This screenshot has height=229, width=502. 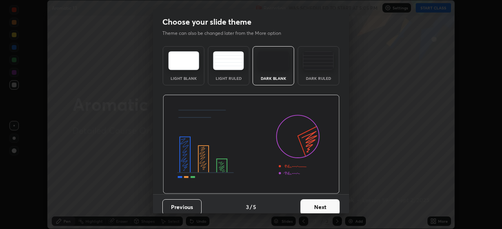 What do you see at coordinates (228, 61) in the screenshot?
I see `img: lightRuledTheme.5fabf969.svg` at bounding box center [228, 61].